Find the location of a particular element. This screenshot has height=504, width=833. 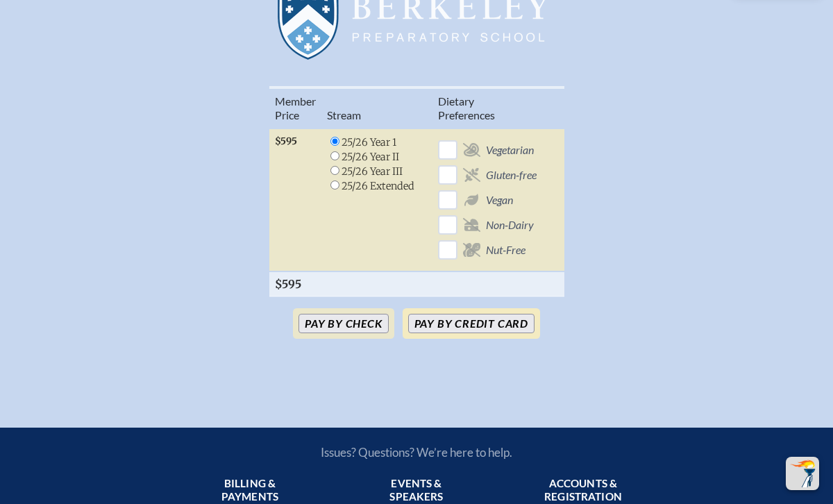

th: Stream is located at coordinates (377, 107).